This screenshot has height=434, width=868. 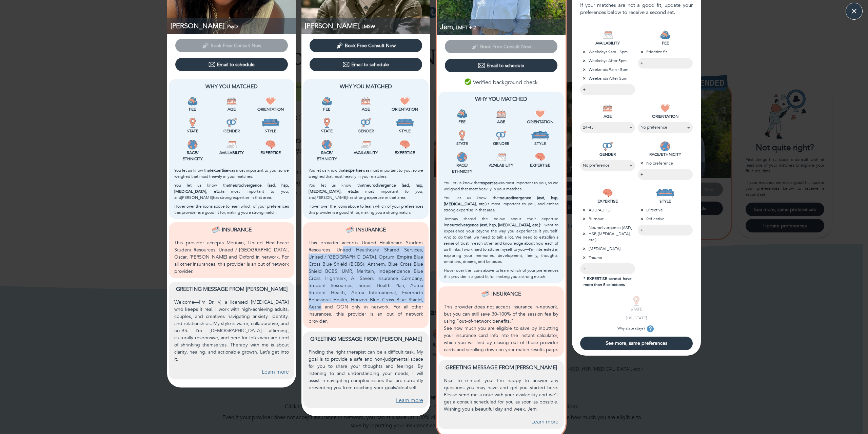 I want to click on p: STATE, so click(x=636, y=309).